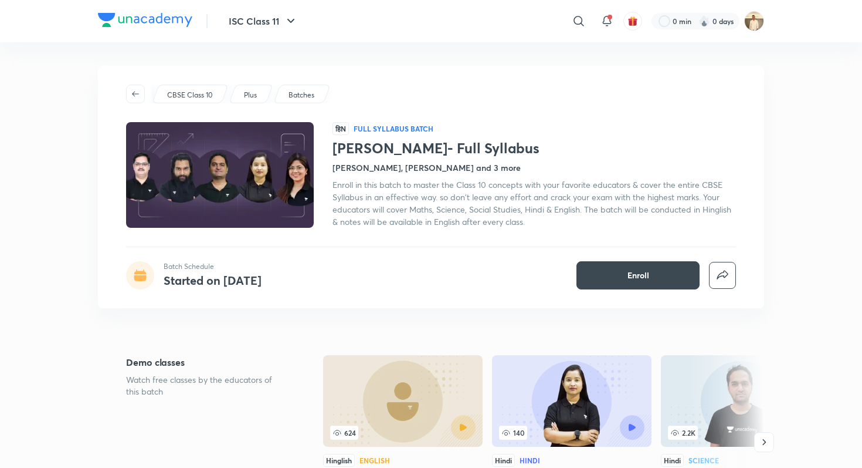  Describe the element at coordinates (302, 95) in the screenshot. I see `a: Batches` at that location.